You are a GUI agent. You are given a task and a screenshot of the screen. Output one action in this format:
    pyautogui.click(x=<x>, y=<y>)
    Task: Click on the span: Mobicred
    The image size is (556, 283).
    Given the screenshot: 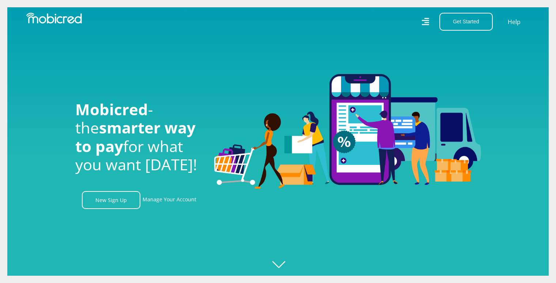 What is the action you would take?
    pyautogui.click(x=111, y=109)
    